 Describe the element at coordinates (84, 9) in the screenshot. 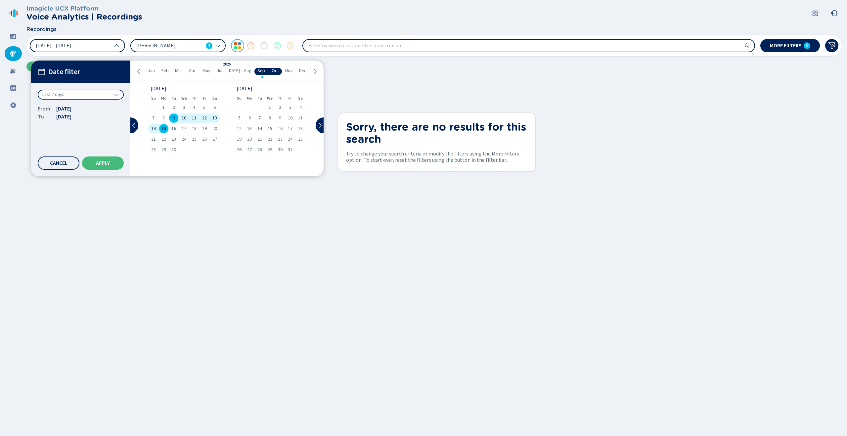

I see `h3: Imagicle UCX Platform` at that location.